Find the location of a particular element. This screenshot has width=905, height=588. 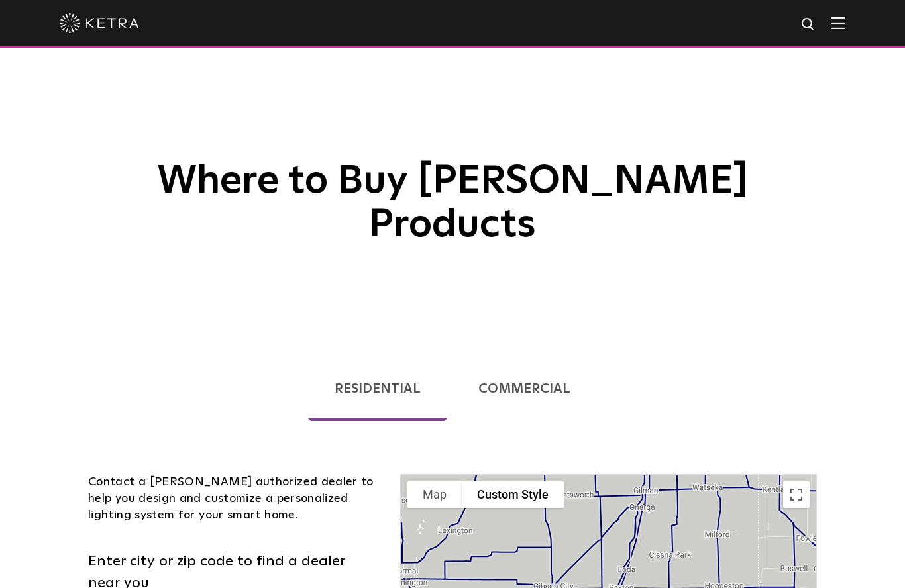

button: Show street map is located at coordinates (435, 495).